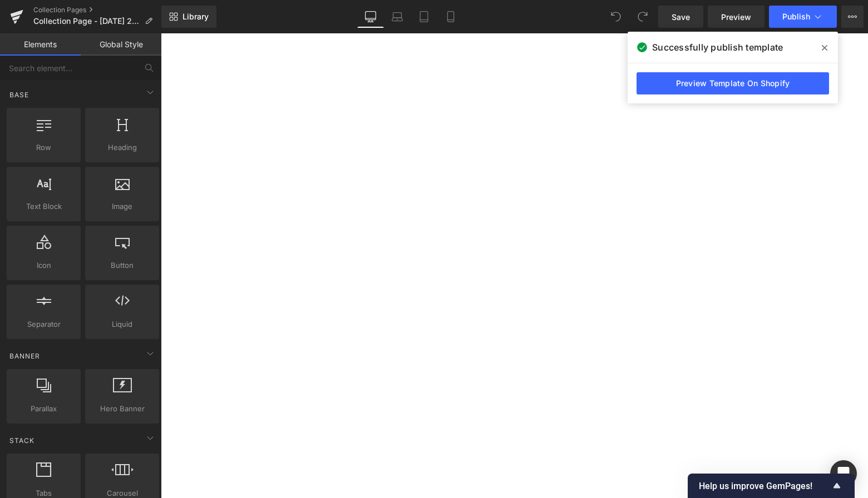 This screenshot has width=868, height=498. What do you see at coordinates (122, 266) in the screenshot?
I see `span: Button` at bounding box center [122, 266].